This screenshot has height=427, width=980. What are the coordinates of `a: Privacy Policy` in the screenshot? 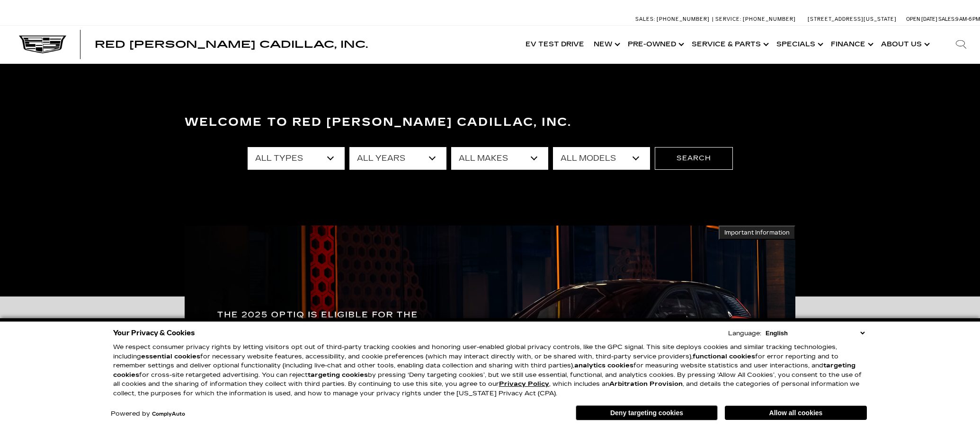 It's located at (524, 384).